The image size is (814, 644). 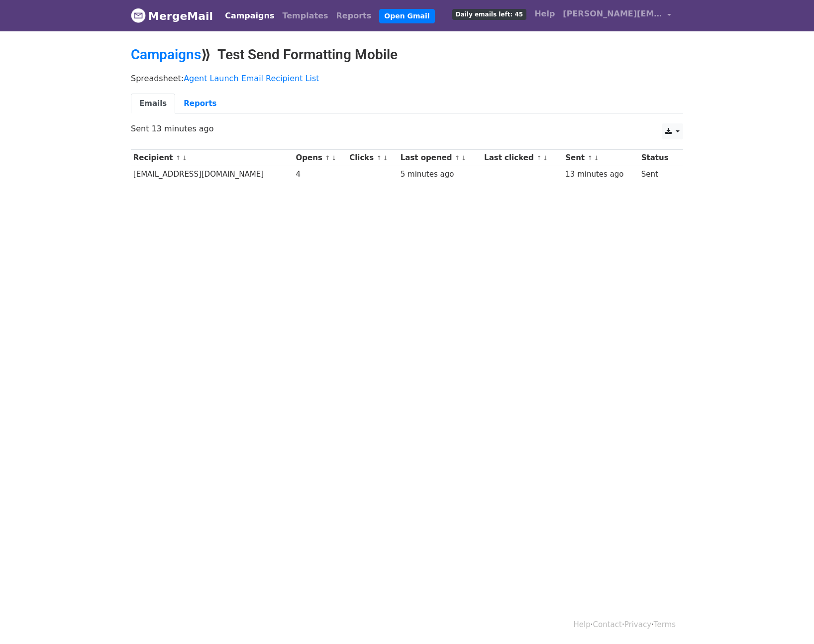 What do you see at coordinates (407, 128) in the screenshot?
I see `p: Sent 13 minutes ago` at bounding box center [407, 128].